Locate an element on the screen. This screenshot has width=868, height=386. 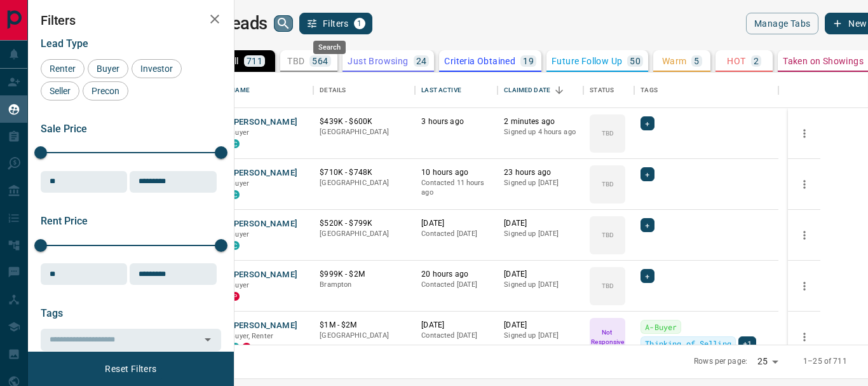
p: HOT is located at coordinates (736, 61).